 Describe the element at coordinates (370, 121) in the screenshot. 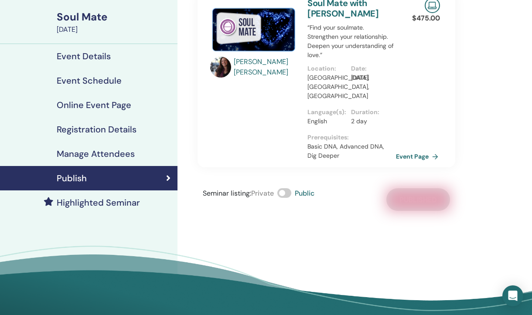

I see `p: 2 day` at that location.